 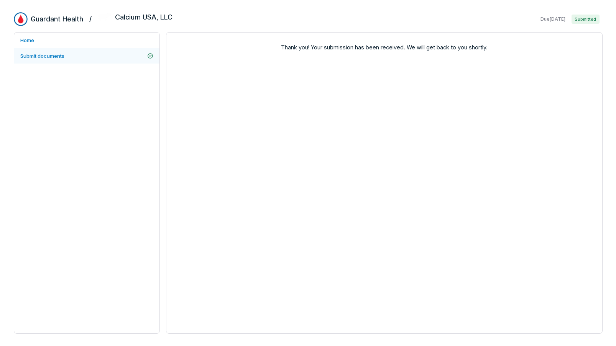 I want to click on h2: Calcium USA, LLC, so click(x=144, y=17).